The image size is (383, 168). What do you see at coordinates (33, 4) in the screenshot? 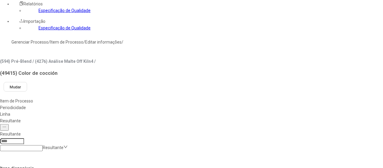
I see `span: Relatórios` at bounding box center [33, 4].